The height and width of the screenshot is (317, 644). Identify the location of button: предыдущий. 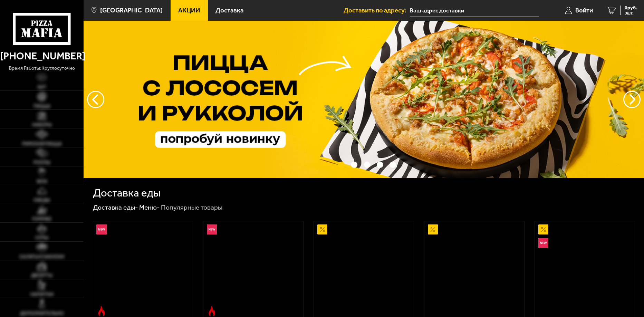
(632, 99).